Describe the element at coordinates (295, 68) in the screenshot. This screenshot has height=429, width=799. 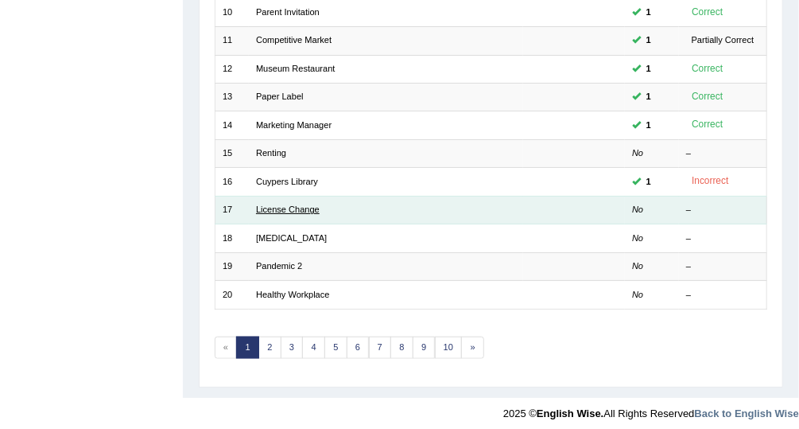
I see `a: Museum Restaurant` at that location.